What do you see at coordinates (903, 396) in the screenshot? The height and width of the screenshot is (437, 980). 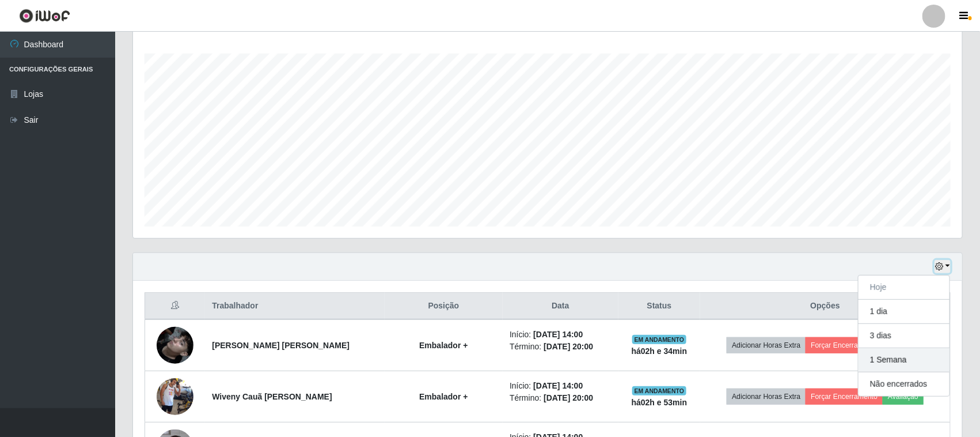 I see `button: Avaliação` at bounding box center [903, 396].